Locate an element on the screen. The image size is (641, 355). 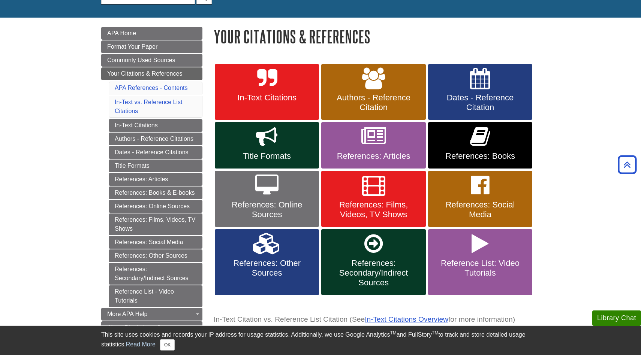
a: References: Books & E-books is located at coordinates (156, 193).